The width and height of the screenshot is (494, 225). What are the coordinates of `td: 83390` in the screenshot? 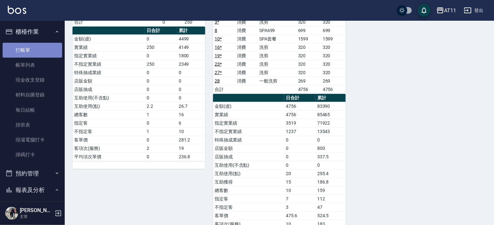 It's located at (331, 106).